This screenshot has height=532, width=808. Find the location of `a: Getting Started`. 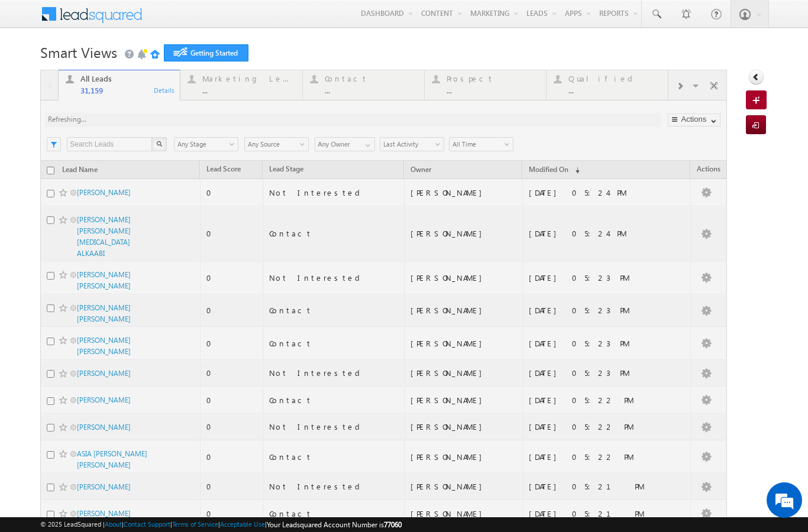

a: Getting Started is located at coordinates (206, 53).